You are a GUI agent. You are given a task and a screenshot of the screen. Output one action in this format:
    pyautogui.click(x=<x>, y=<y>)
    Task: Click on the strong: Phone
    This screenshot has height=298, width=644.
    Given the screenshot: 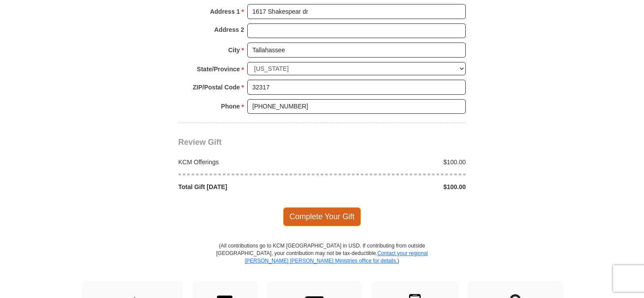 What is the action you would take?
    pyautogui.click(x=230, y=106)
    